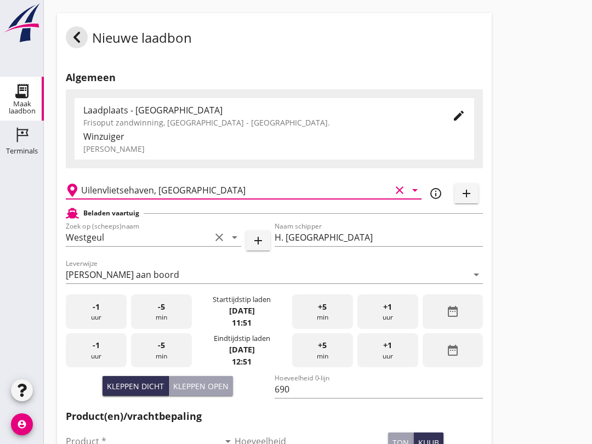 The width and height of the screenshot is (592, 444). Describe the element at coordinates (22, 424) in the screenshot. I see `i: account_circle` at that location.